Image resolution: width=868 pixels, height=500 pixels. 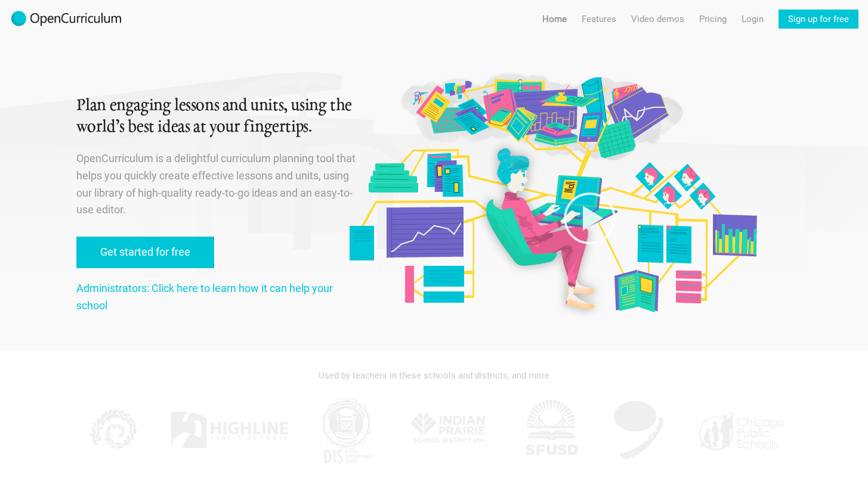 What do you see at coordinates (347, 430) in the screenshot?
I see `img: DIS.jpg` at bounding box center [347, 430].